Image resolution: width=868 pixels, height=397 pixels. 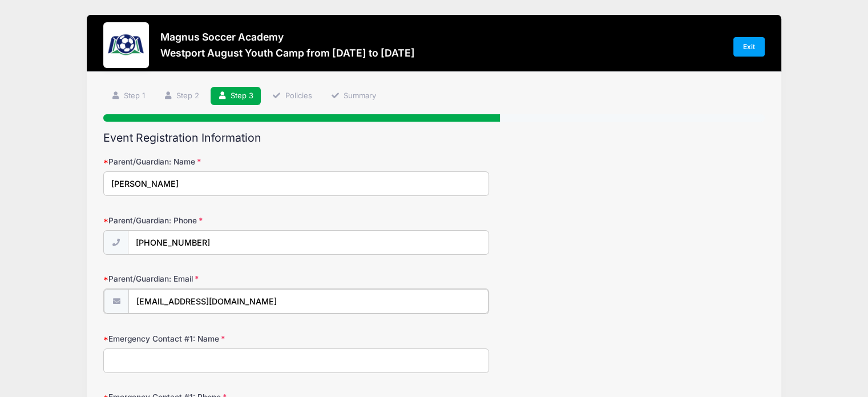 I want to click on label: Parent/Guardian: Phone, so click(x=213, y=220).